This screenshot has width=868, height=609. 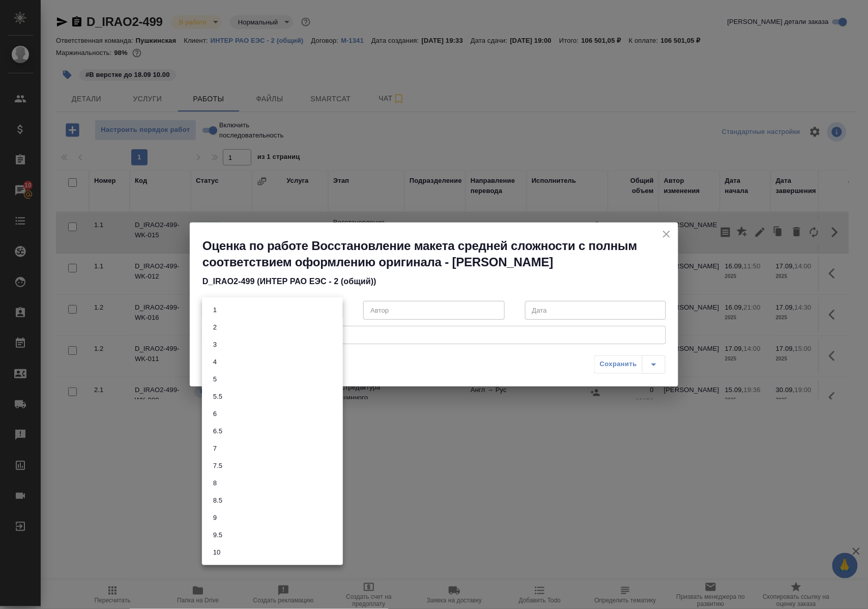 I want to click on button: 9, so click(x=214, y=518).